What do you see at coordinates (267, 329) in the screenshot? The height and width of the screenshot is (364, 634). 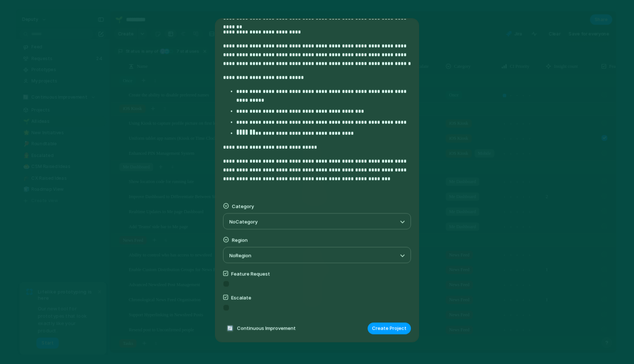 I see `span: Continuous Improvement` at bounding box center [267, 329].